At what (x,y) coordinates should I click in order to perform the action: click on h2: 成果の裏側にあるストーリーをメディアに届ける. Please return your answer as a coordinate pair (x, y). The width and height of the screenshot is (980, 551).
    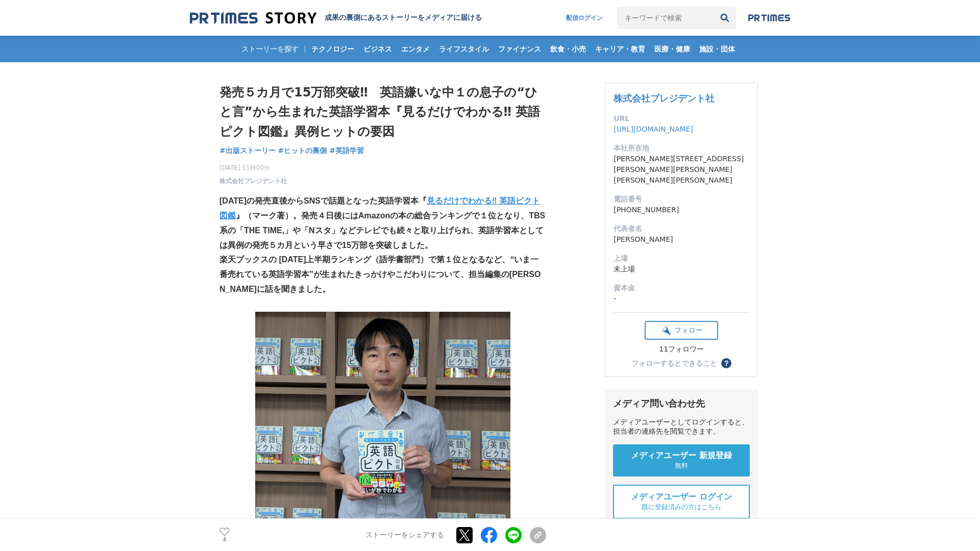
    Looking at the image, I should click on (404, 18).